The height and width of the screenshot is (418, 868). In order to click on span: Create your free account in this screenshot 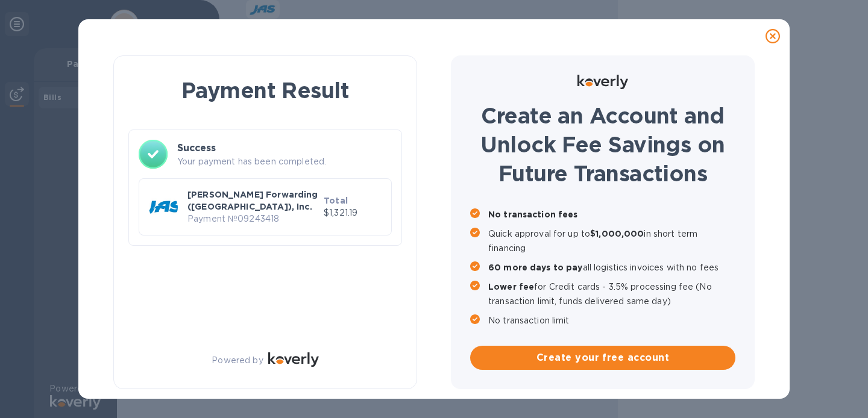, I will do `click(603, 358)`.